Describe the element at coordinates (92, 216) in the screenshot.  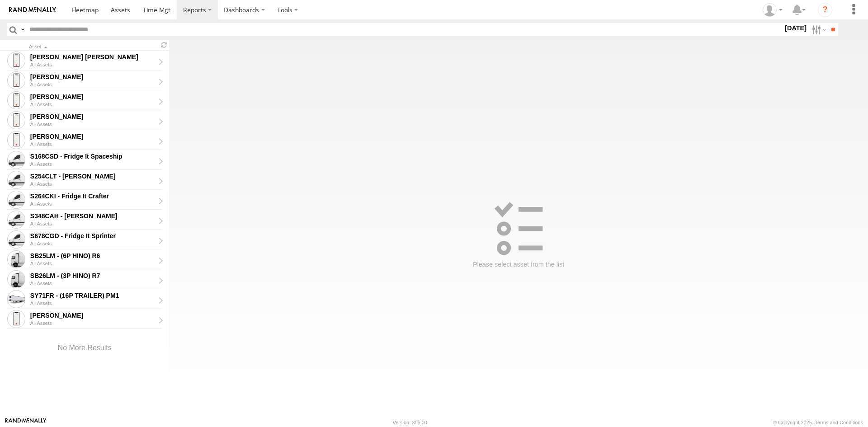
I see `div: S348CAH - Emir Tarabar - Click to view sensor readings` at that location.